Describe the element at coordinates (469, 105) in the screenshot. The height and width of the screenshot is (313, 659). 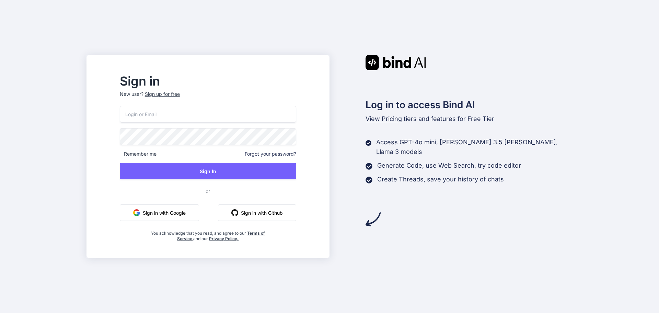
I see `h2: Log in to access Bind AI` at that location.